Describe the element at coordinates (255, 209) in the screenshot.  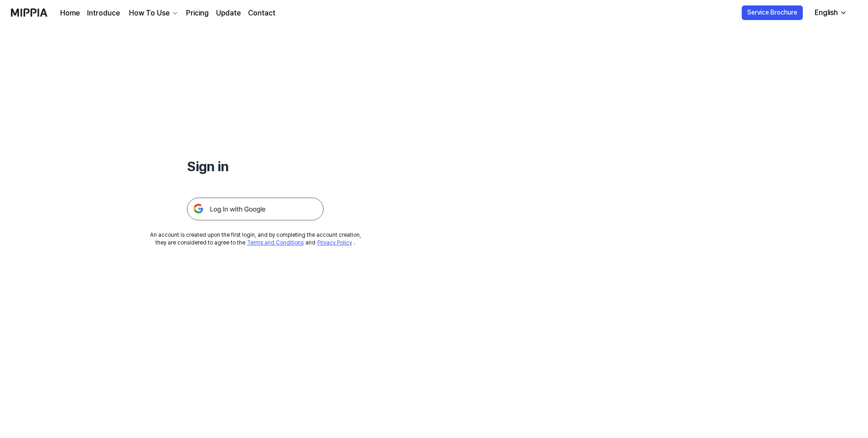
I see `img: 구글 로그인 버튼` at that location.